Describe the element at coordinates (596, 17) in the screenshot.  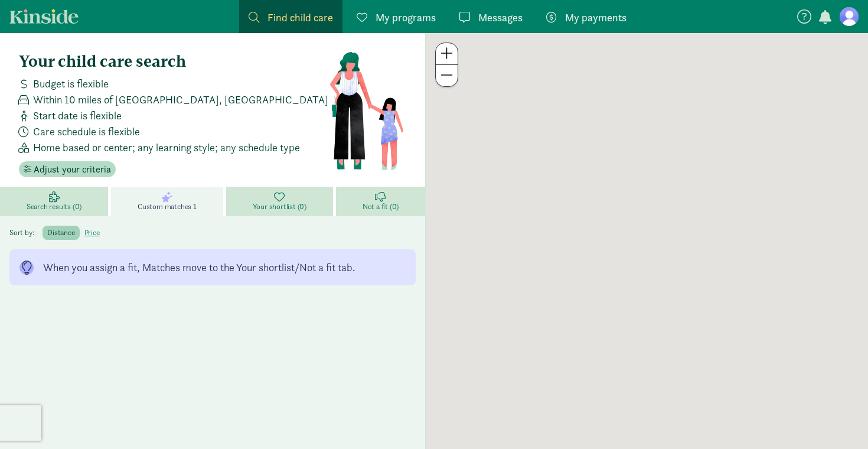
I see `span: My payments` at that location.